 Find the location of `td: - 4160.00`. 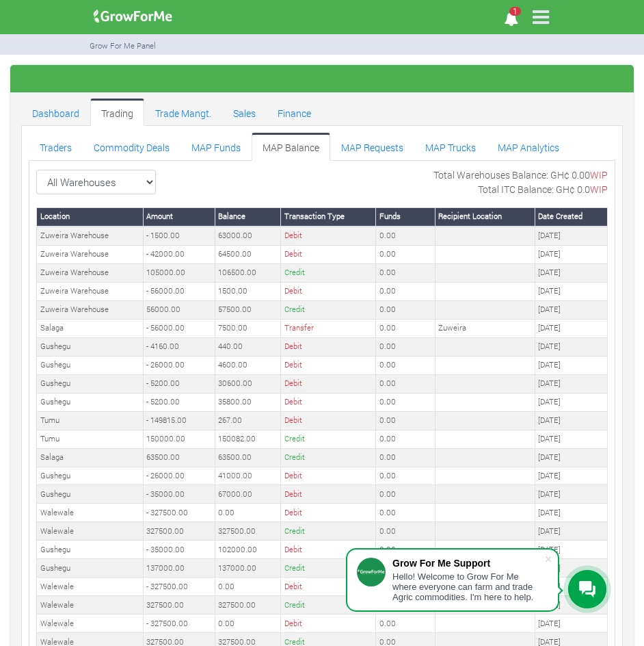

td: - 4160.00 is located at coordinates (179, 346).